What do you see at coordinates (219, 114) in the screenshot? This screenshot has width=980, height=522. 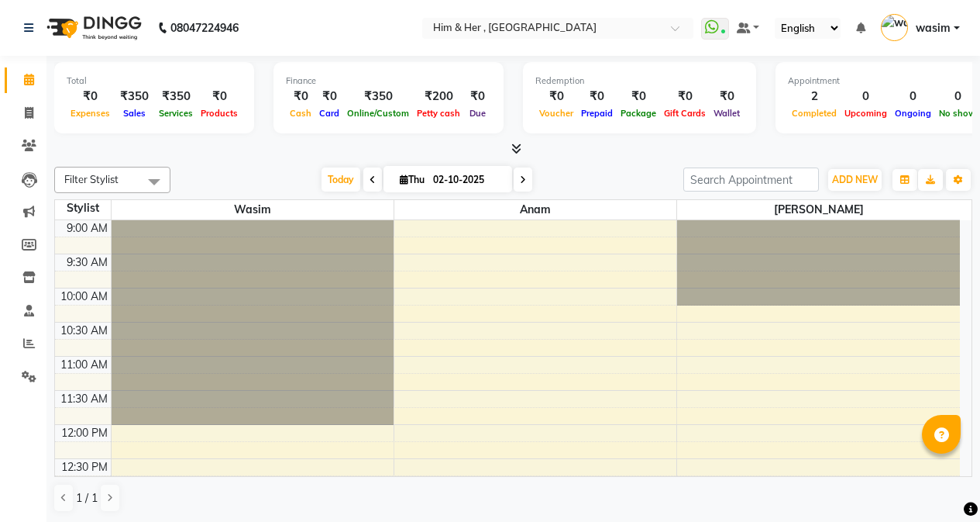 I see `span: Products` at bounding box center [219, 114].